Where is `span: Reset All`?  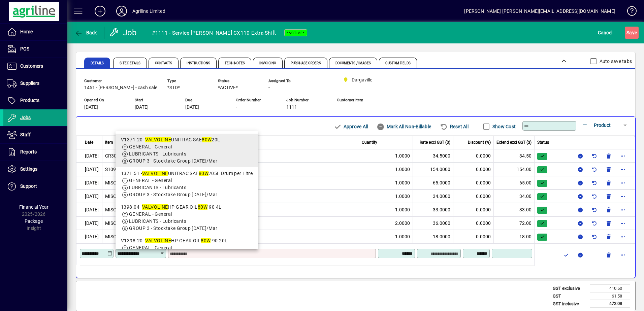
span: Reset All is located at coordinates (454, 126).